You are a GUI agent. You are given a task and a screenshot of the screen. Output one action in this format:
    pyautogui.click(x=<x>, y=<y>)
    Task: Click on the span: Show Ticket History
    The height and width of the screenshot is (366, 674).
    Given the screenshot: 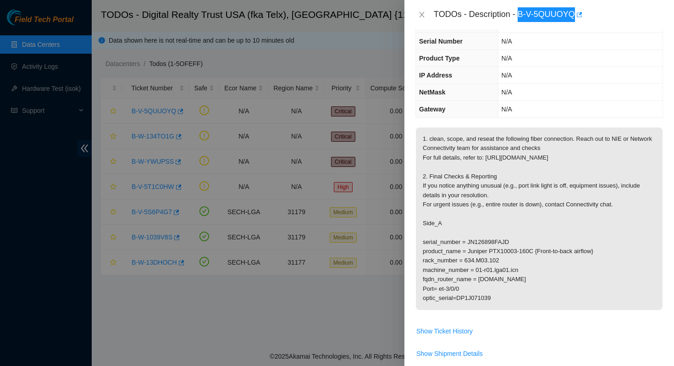 What is the action you would take?
    pyautogui.click(x=444, y=331)
    